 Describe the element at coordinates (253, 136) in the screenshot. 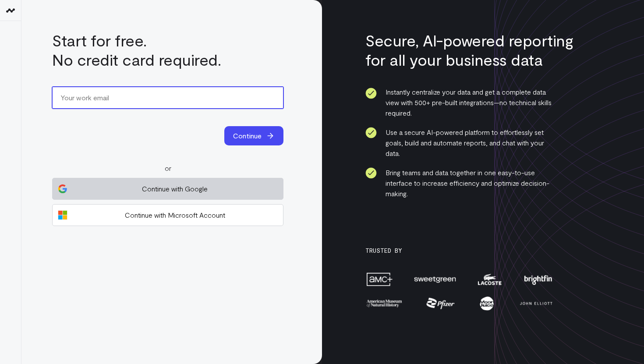

I see `button: Continue` at that location.